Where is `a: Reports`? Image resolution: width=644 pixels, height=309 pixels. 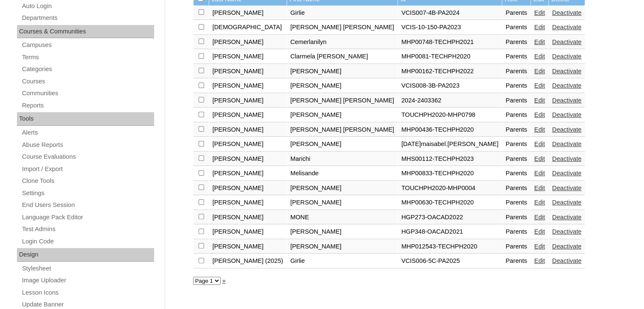
a: Reports is located at coordinates (88, 105).